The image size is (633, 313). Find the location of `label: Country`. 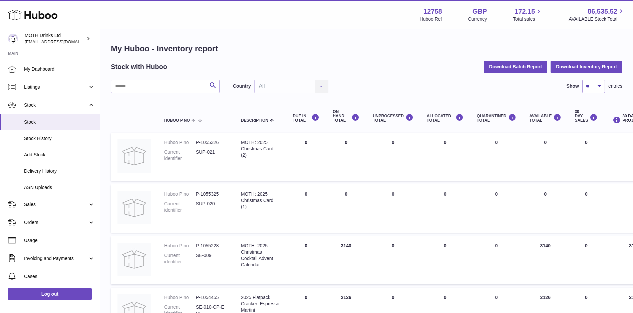

label: Country is located at coordinates (242, 86).